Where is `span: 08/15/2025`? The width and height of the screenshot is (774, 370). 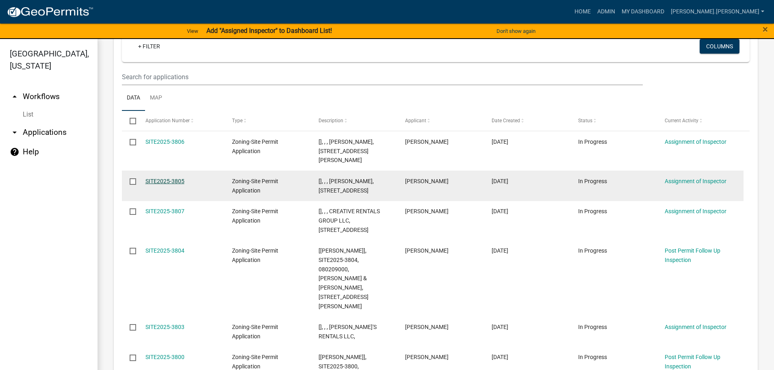
span: 08/15/2025 is located at coordinates (500, 357).